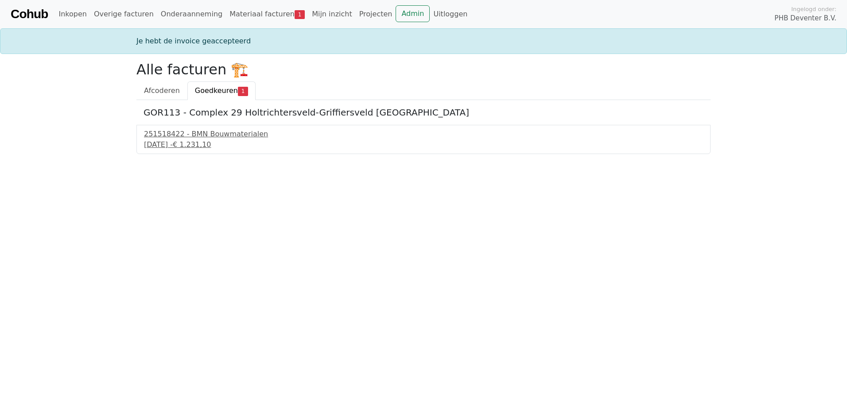 This screenshot has height=409, width=847. I want to click on a: Materiaal facturen1, so click(267, 14).